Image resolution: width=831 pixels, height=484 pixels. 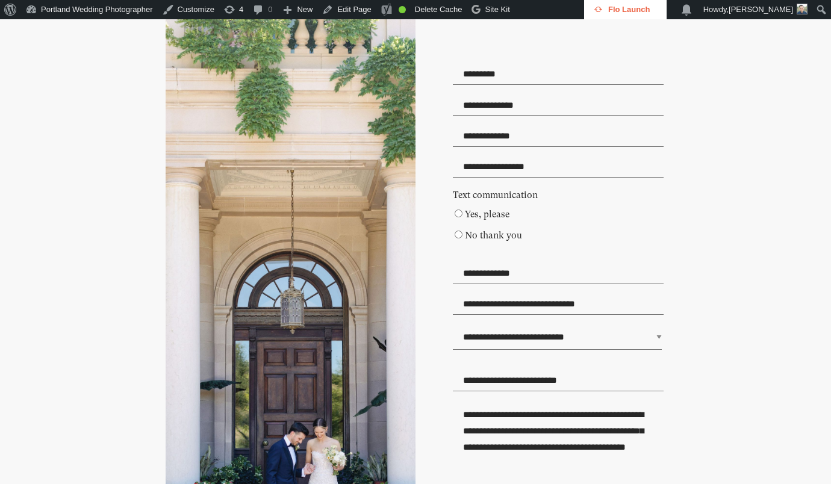 I want to click on label: Text communication, so click(x=558, y=195).